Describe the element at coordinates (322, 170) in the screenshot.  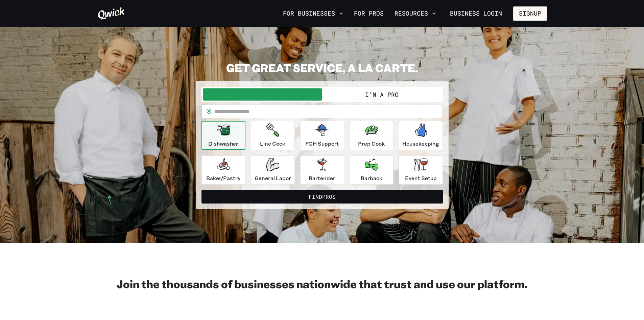
I see `button: Bartender` at that location.